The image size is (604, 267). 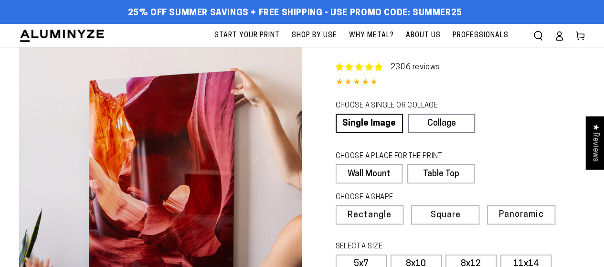 What do you see at coordinates (423, 35) in the screenshot?
I see `a: About Us` at bounding box center [423, 35].